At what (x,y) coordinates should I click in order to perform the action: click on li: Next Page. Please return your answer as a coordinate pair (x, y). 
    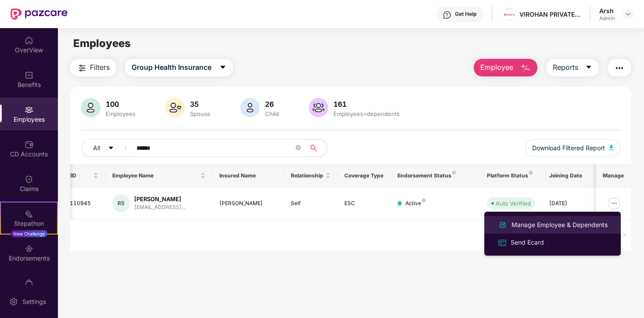
    Looking at the image, I should click on (624, 235).